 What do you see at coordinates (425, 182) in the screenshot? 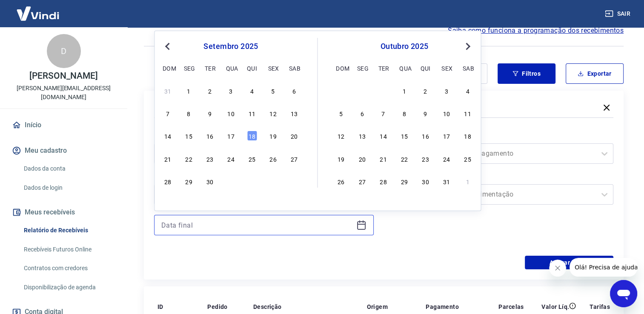
I see `div: Choose quinta-feira, 30 de outubro de 2025` at bounding box center [425, 182].